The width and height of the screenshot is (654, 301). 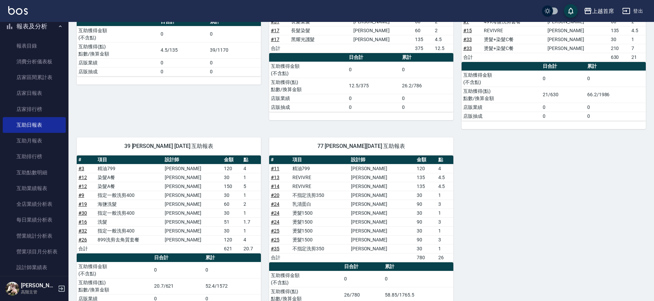 What do you see at coordinates (251, 222) in the screenshot?
I see `td: 1.7` at bounding box center [251, 222].